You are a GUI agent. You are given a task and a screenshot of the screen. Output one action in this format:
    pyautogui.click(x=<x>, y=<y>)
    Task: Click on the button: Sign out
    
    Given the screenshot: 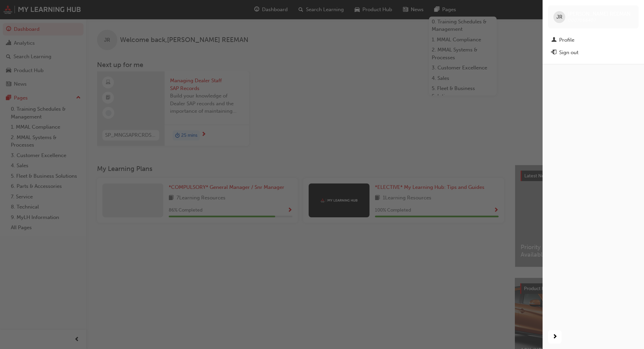 What is the action you would take?
    pyautogui.click(x=593, y=52)
    